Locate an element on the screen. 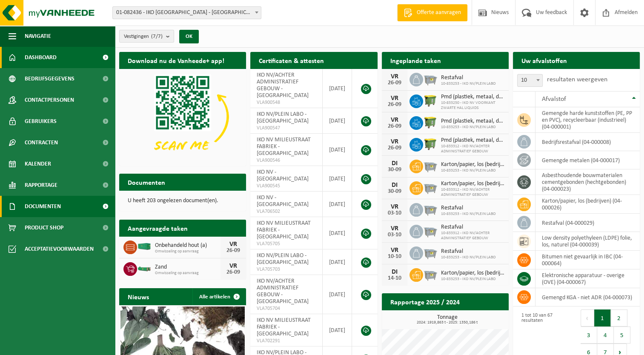  h2: Rapportage 2025 / 2024 is located at coordinates (425, 301).